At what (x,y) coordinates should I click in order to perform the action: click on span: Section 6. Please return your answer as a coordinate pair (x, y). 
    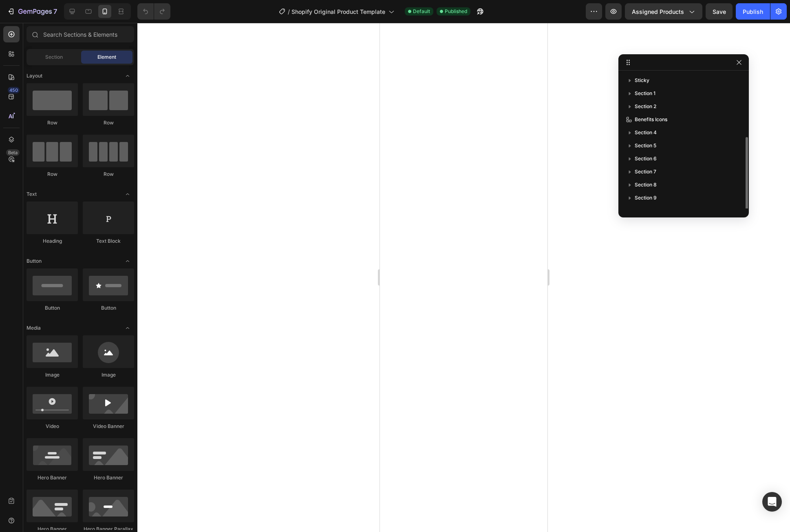
    Looking at the image, I should click on (646, 158).